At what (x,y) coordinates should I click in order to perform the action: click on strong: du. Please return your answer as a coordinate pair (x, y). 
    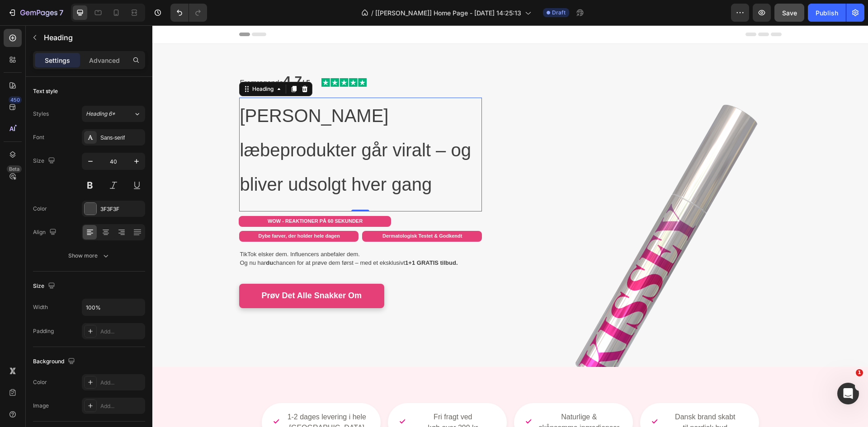
    Looking at the image, I should click on (117, 237).